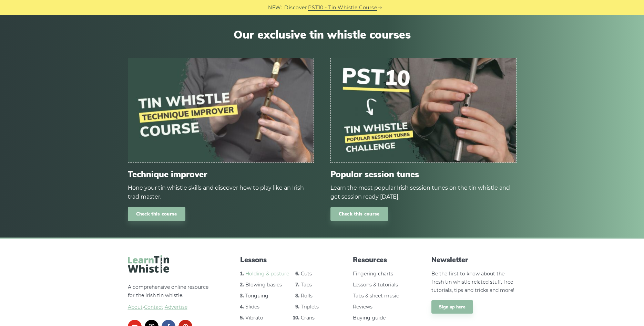 The image size is (644, 326). I want to click on span: NEW:, so click(275, 8).